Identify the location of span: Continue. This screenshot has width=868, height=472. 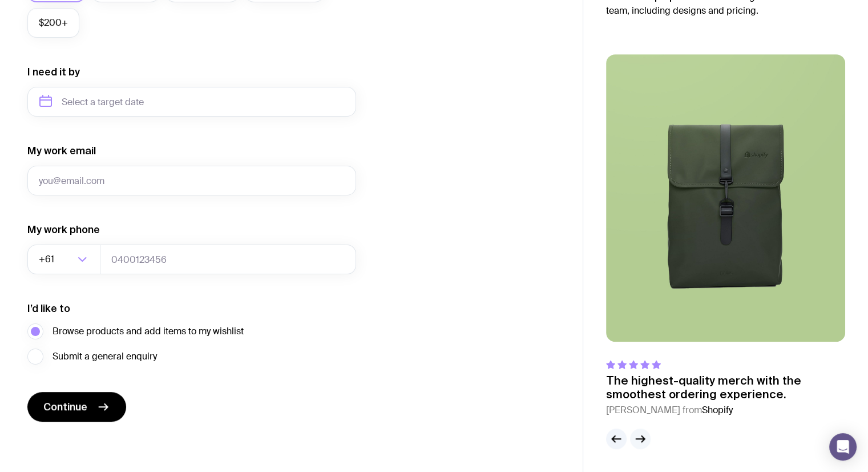
(65, 407).